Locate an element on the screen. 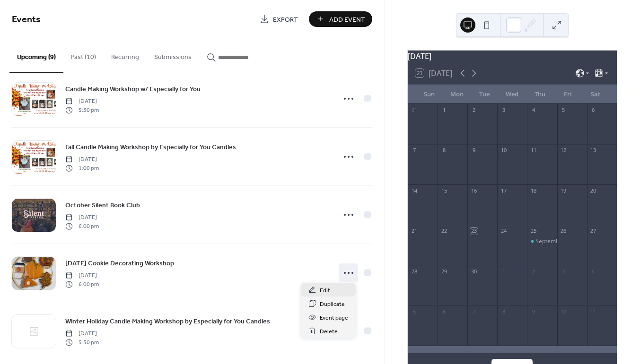  div: 16 is located at coordinates (473, 190).